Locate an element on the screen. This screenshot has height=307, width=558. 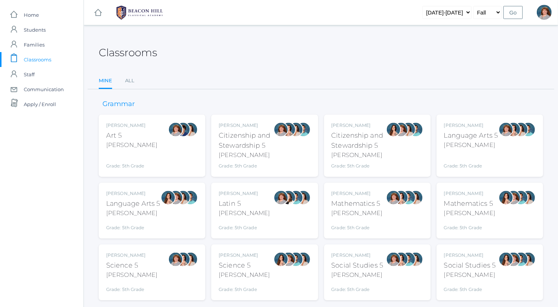
span: Communication is located at coordinates (44, 89).